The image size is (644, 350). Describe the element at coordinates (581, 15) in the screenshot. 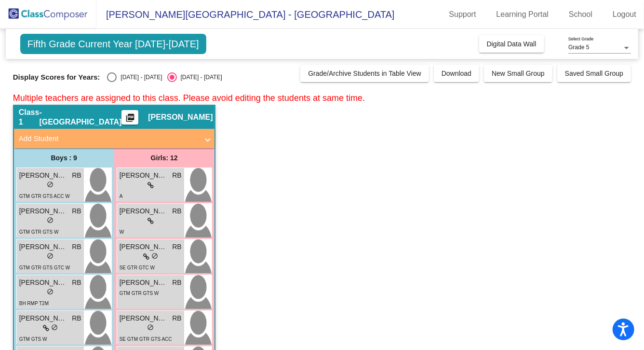

I see `a: School` at that location.